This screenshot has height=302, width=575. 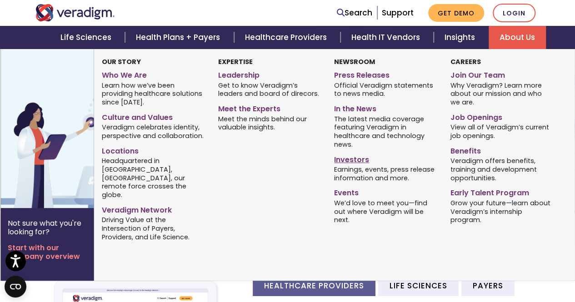 What do you see at coordinates (47, 257) in the screenshot?
I see `a: Start with our company overview` at bounding box center [47, 257].